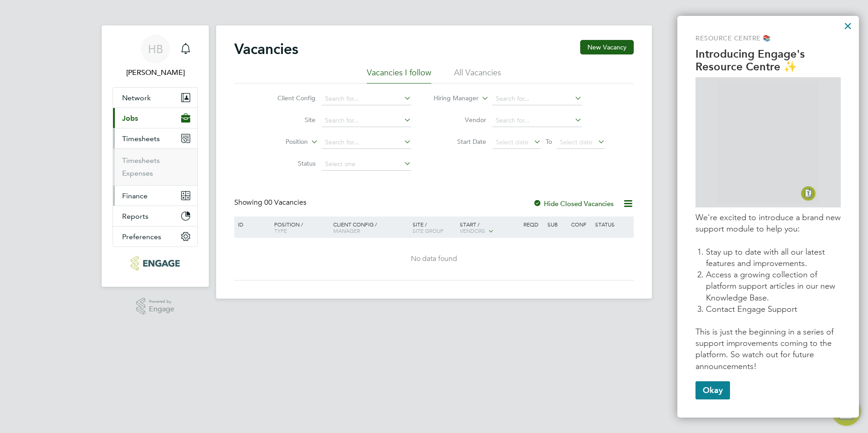 This screenshot has width=868, height=433. Describe the element at coordinates (533, 225) in the screenshot. I see `div: Reqd` at that location.